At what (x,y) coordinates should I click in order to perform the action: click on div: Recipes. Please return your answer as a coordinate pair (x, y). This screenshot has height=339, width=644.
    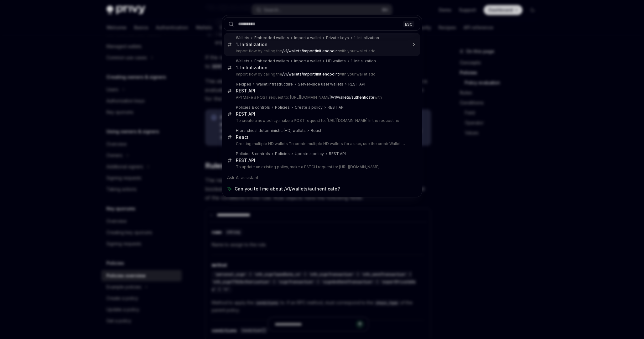
    Looking at the image, I should click on (243, 84).